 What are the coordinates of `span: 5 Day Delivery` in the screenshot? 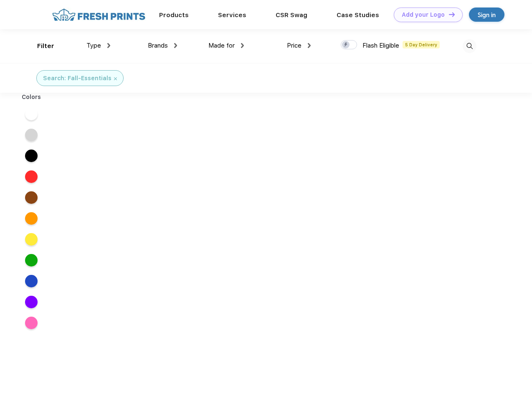 It's located at (421, 45).